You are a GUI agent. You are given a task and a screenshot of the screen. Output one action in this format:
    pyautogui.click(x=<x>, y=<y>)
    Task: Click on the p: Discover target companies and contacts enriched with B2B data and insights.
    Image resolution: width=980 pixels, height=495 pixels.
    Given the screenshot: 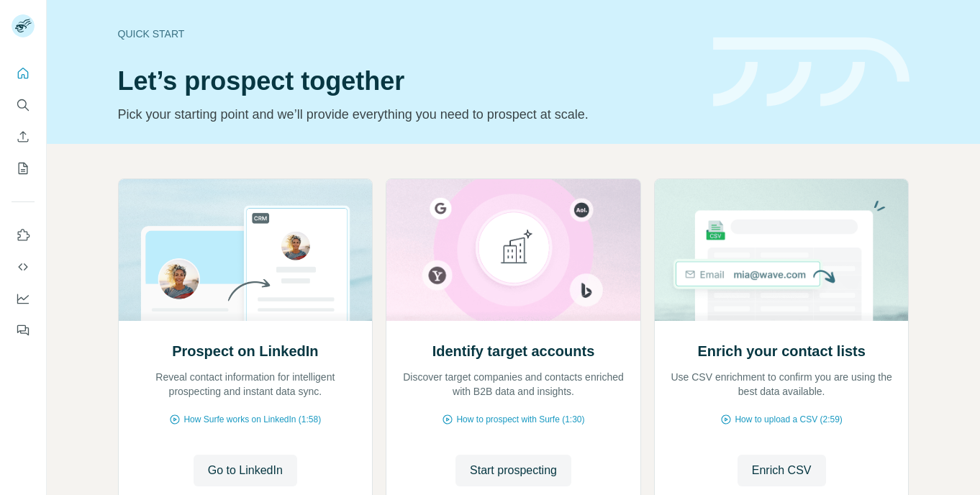 What is the action you would take?
    pyautogui.click(x=513, y=384)
    